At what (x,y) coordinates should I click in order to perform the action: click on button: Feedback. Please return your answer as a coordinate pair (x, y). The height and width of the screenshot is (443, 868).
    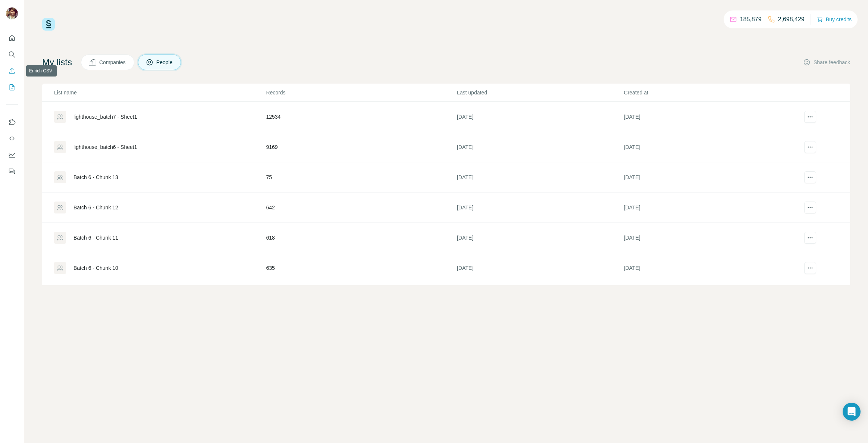
    Looking at the image, I should click on (12, 171).